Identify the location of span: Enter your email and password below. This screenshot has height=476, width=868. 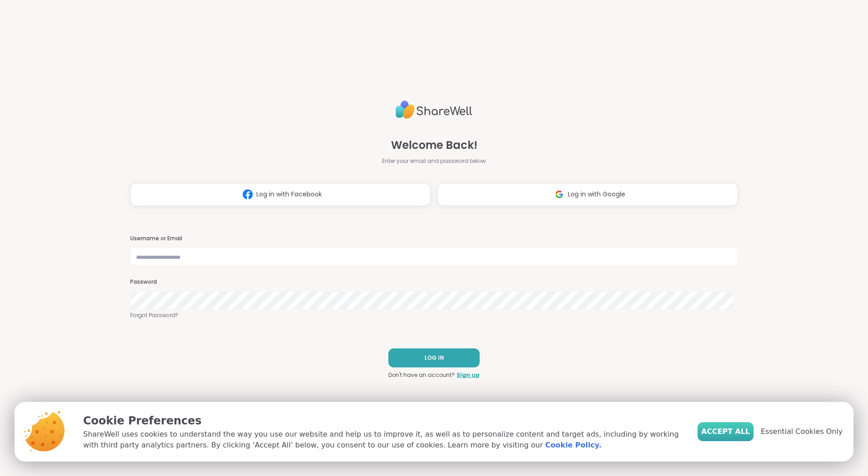
(434, 161).